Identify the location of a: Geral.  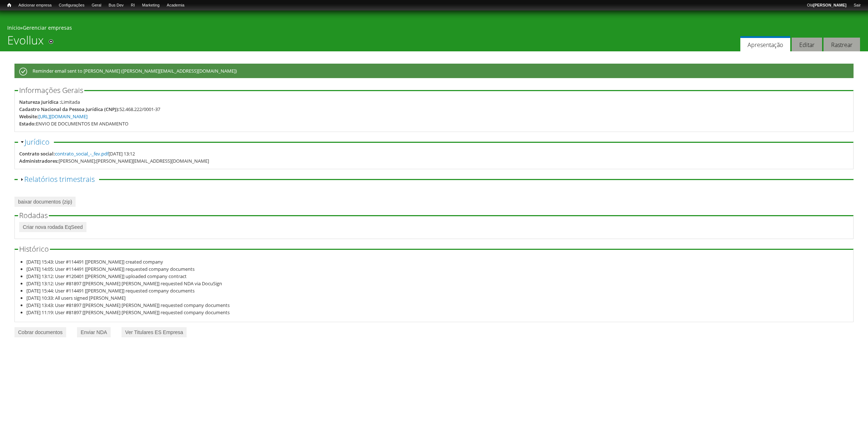
(96, 6).